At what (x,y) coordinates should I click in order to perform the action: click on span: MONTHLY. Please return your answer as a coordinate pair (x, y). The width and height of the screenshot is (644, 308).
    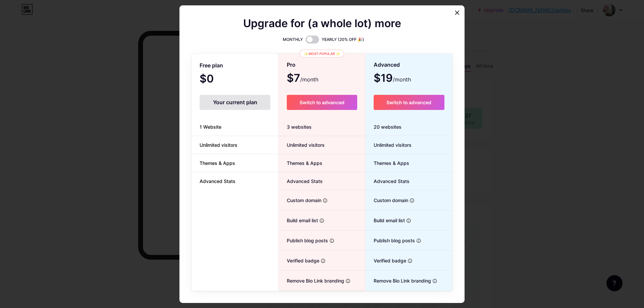
    Looking at the image, I should click on (293, 40).